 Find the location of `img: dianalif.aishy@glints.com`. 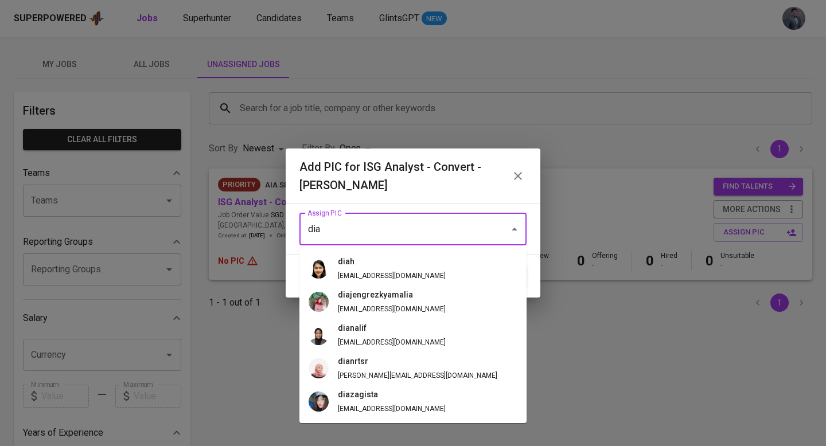

img: dianalif.aishy@glints.com is located at coordinates (319, 335).